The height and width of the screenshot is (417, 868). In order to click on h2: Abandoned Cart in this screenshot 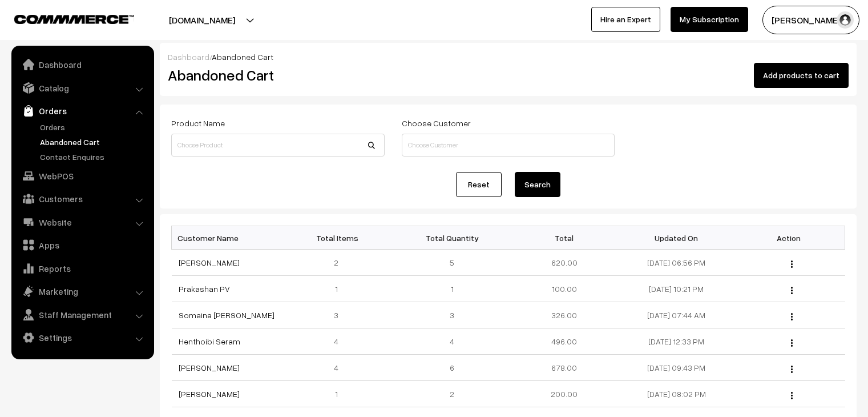, I will do `click(276, 75)`.